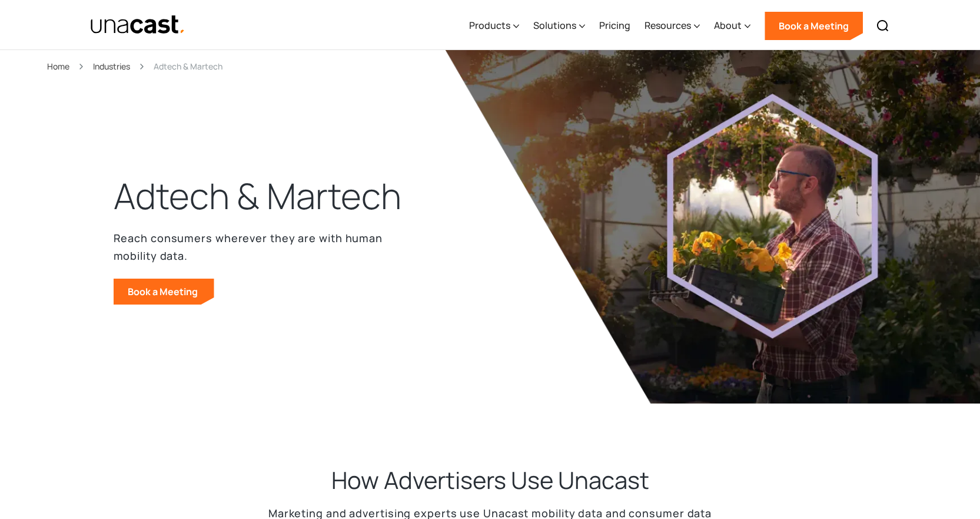  What do you see at coordinates (111, 66) in the screenshot?
I see `a: Industries` at bounding box center [111, 66].